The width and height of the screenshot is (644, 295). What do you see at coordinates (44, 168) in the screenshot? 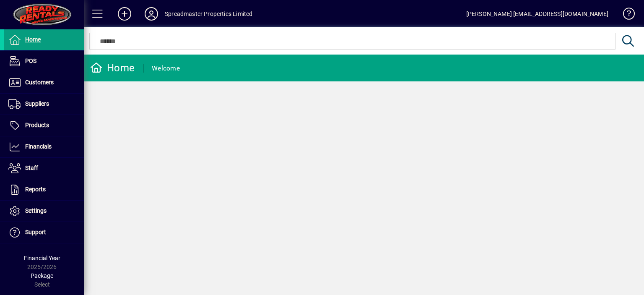
I see `a: Staff` at bounding box center [44, 168].